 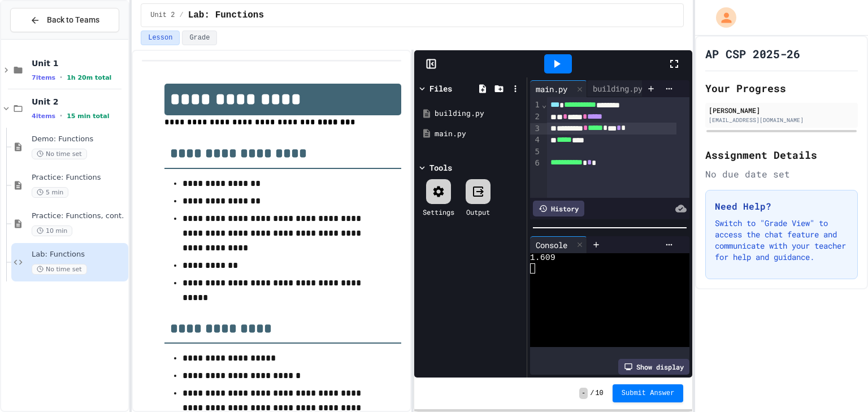 What do you see at coordinates (160, 38) in the screenshot?
I see `button: Lesson` at bounding box center [160, 38].